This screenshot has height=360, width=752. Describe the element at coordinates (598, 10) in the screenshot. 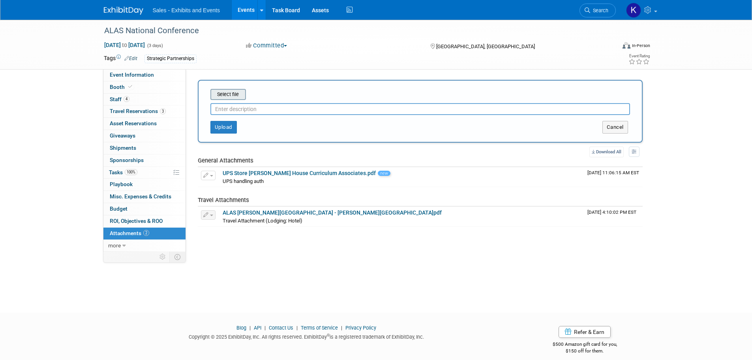

I see `a: Search` at that location.